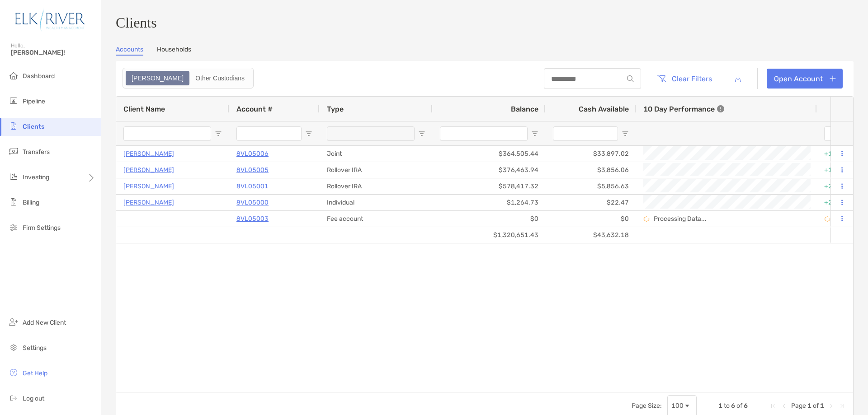 This screenshot has width=868, height=415. Describe the element at coordinates (646, 406) in the screenshot. I see `div: Page Size:` at that location.